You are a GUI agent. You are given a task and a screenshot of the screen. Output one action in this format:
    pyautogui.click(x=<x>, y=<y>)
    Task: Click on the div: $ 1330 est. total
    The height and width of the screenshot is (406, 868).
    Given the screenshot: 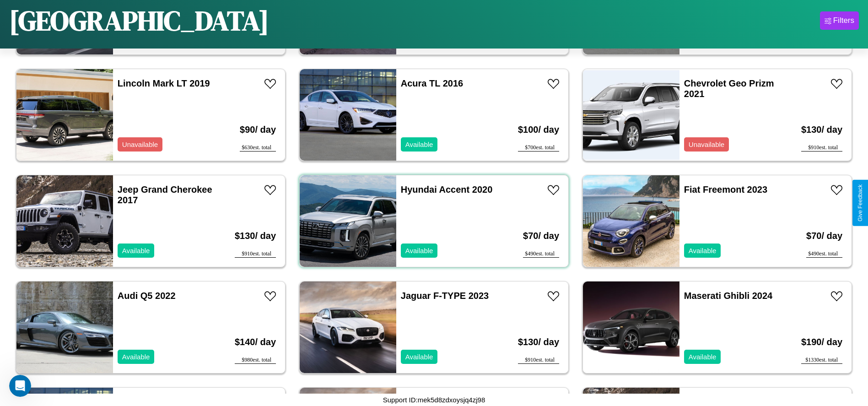 What is the action you would take?
    pyautogui.click(x=822, y=360)
    